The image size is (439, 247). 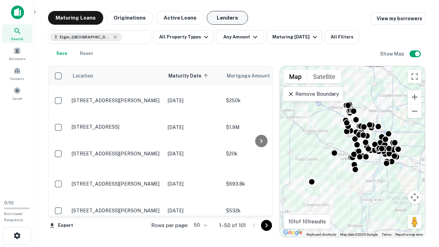 I want to click on p: $250k, so click(x=260, y=101).